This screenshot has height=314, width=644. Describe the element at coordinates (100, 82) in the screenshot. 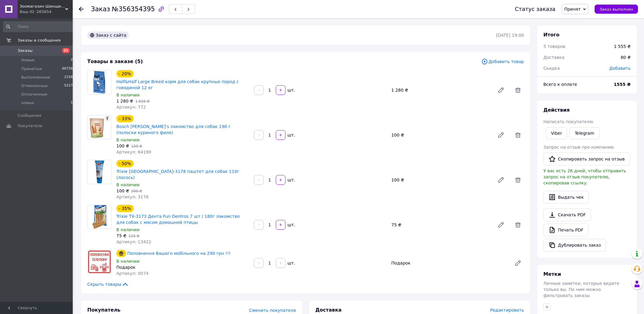

I see `img: Half&Half Large Breed корм для собак крупных пород с говядиной 12 кг` at that location.